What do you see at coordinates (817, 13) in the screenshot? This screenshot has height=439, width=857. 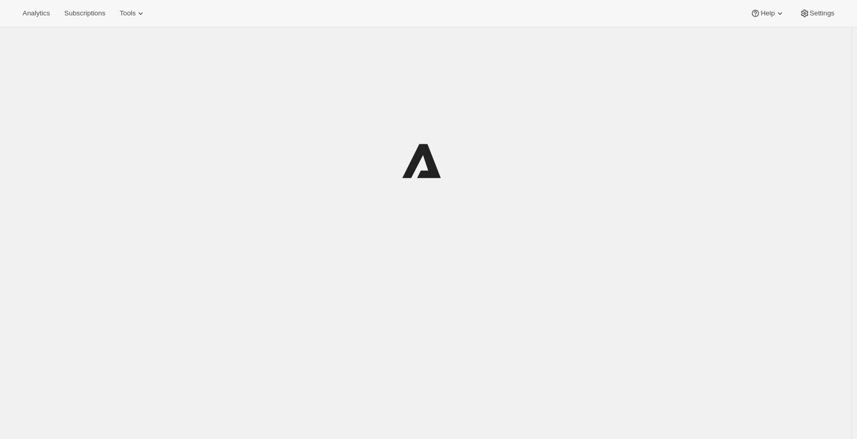 I see `button: Settings` at bounding box center [817, 13].